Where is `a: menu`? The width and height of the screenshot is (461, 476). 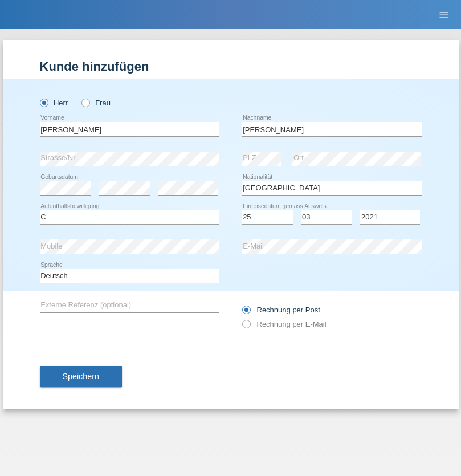
a: menu is located at coordinates (444, 14).